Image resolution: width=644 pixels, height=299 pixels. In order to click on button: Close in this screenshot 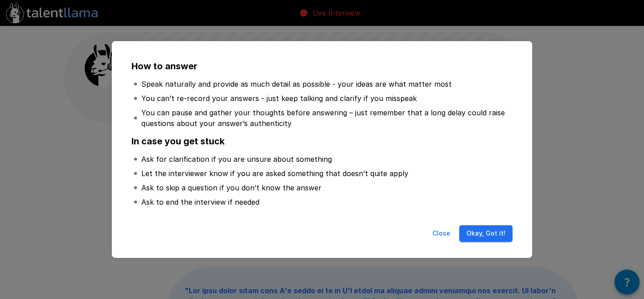, I will do `click(442, 233)`.